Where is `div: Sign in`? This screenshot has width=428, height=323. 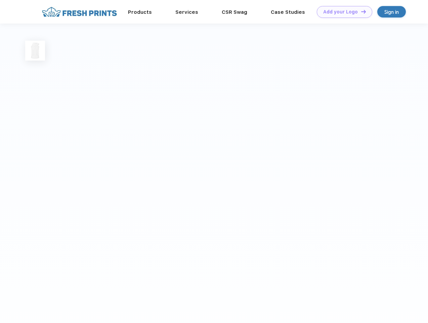 div: Sign in is located at coordinates (391, 12).